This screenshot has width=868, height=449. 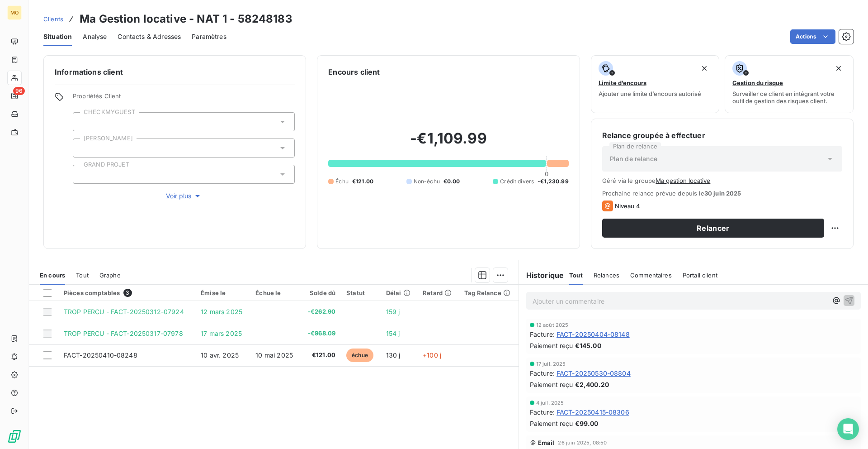 What do you see at coordinates (110, 275) in the screenshot?
I see `span: Graphe` at bounding box center [110, 275].